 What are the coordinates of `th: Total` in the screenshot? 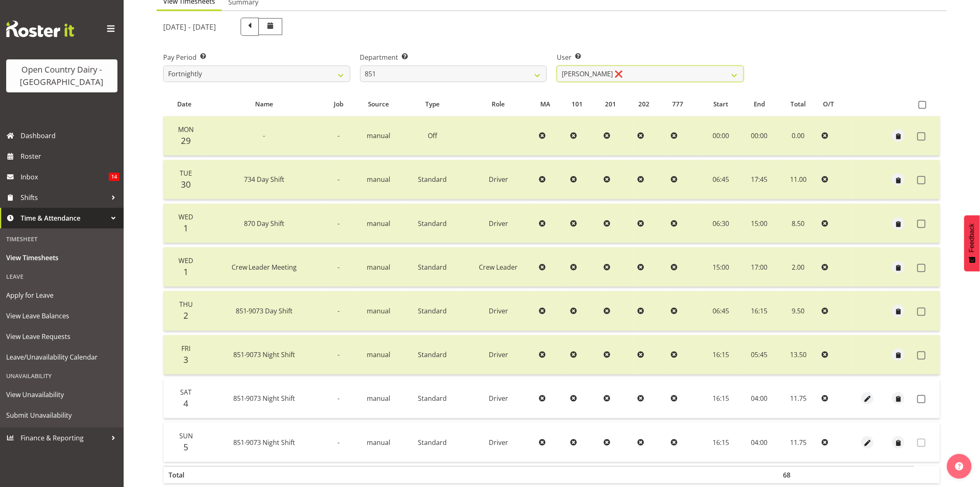 It's located at (184, 475).